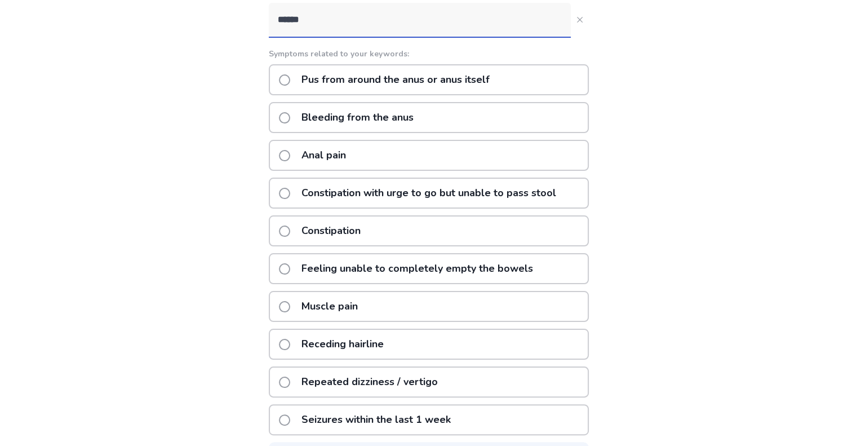 This screenshot has width=857, height=446. What do you see at coordinates (395, 79) in the screenshot?
I see `p: Pus from around the anus or anus itself` at bounding box center [395, 79].